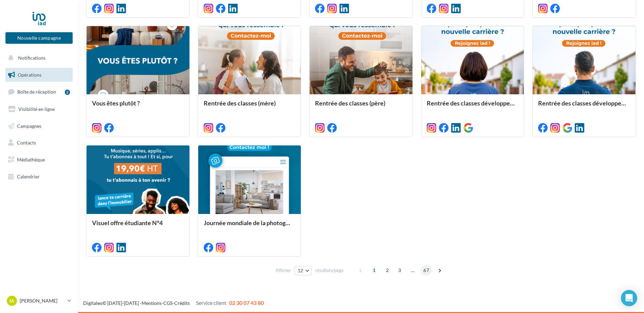  Describe the element at coordinates (182, 303) in the screenshot. I see `a: Crédits` at that location.